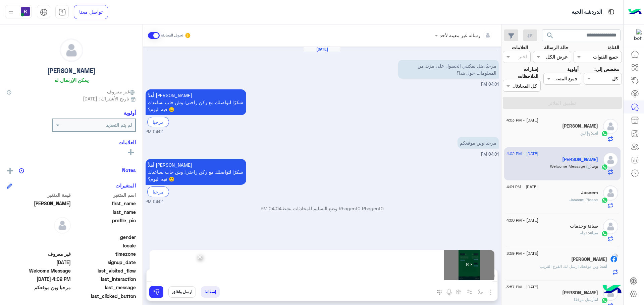 Image resolution: width=644 pixels, height=305 pixels. I want to click on span: last_interaction, so click(104, 279).